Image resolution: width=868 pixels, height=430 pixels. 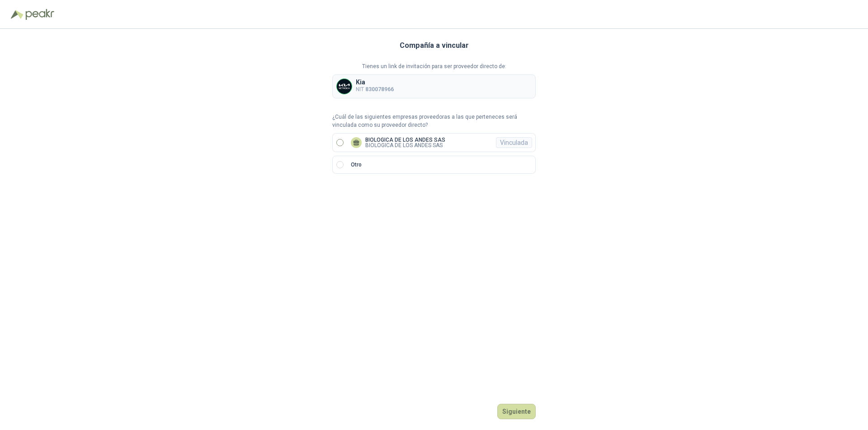 I want to click on img: Peakr, so click(x=40, y=15).